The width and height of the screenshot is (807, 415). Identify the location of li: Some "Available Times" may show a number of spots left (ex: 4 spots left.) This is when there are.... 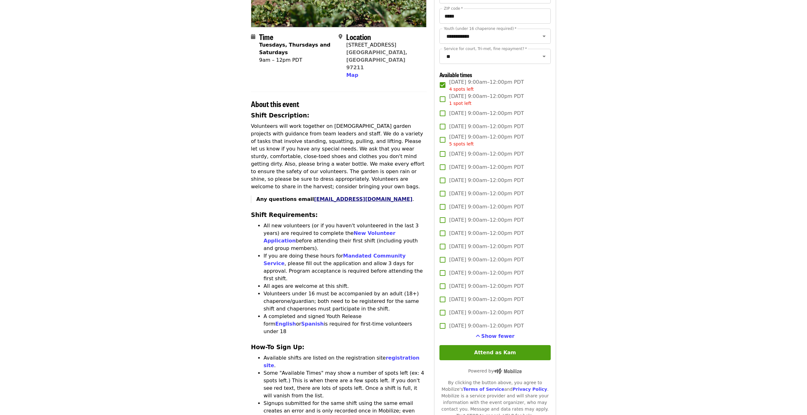
(345, 385).